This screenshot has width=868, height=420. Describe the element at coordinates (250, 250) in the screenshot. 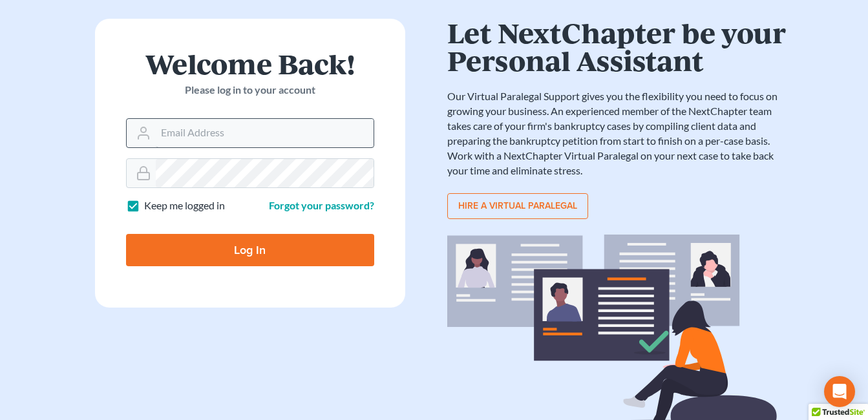

I see `input: Log In` at that location.